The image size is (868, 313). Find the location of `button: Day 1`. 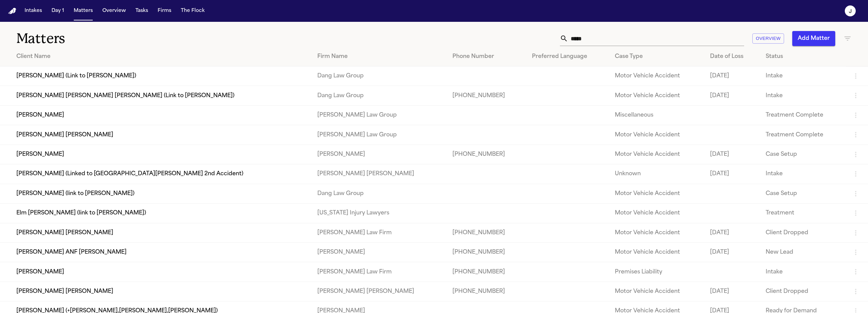

button: Day 1 is located at coordinates (58, 11).